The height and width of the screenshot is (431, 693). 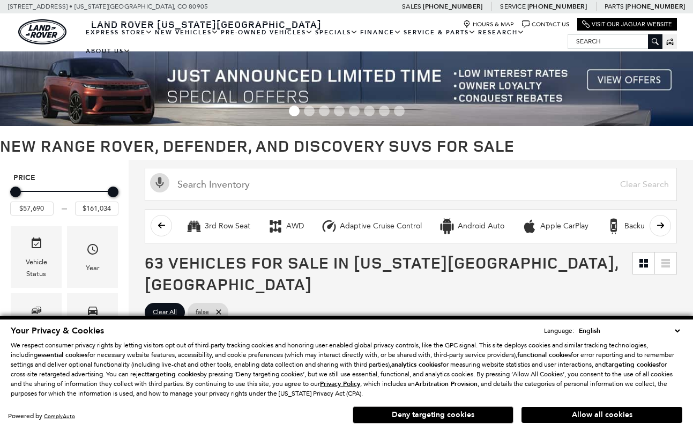 I want to click on strong: Arbitration Provision, so click(x=446, y=384).